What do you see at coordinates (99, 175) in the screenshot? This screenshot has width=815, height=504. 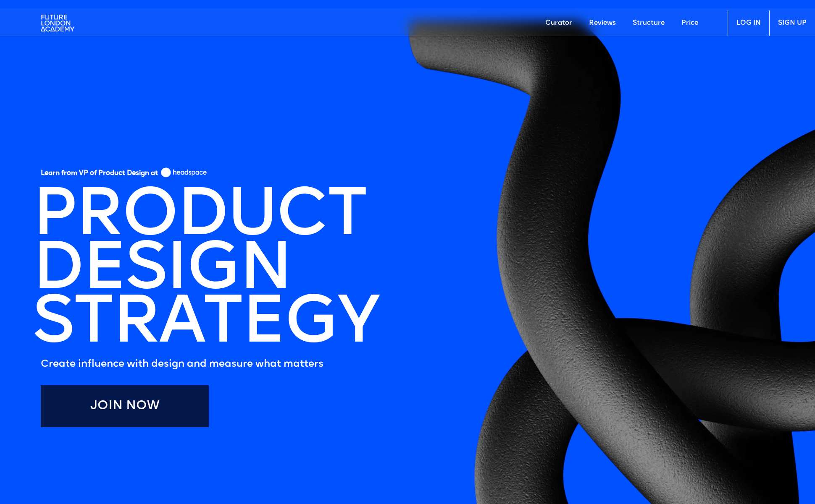 I see `h5: Learn from VP of Product Design at` at bounding box center [99, 175].